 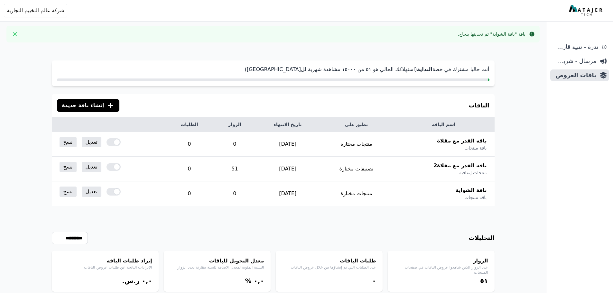 I want to click on div: ۰, so click(x=329, y=281).